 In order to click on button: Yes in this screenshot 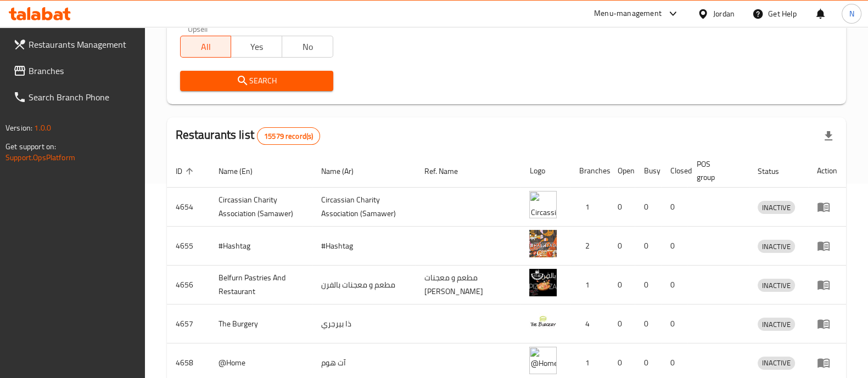, I will do `click(256, 47)`.